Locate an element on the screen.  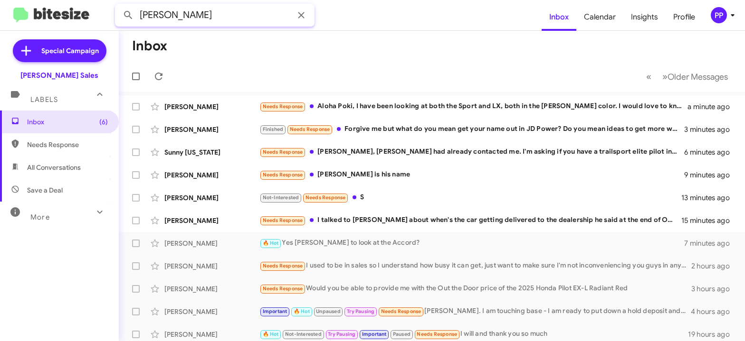
div: 19 hours ago is located at coordinates (712, 335).